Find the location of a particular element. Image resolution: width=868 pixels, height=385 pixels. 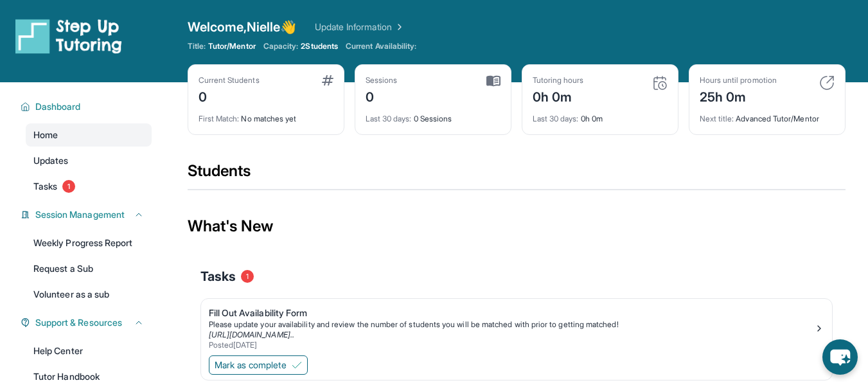

div: Tutoring hours is located at coordinates (558, 80).